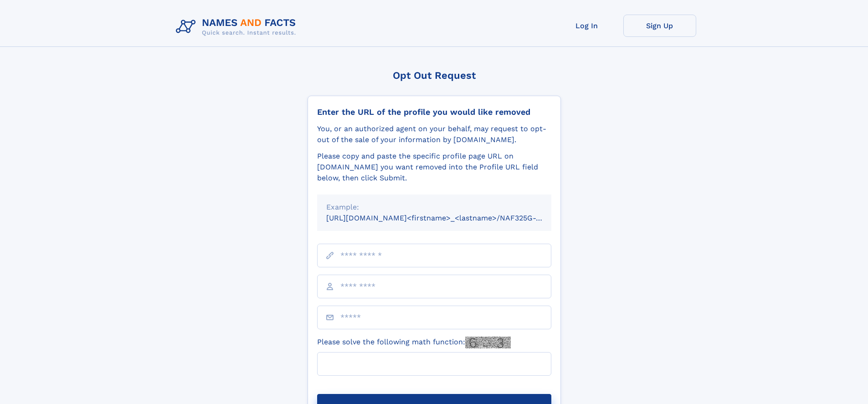 This screenshot has width=868, height=404. What do you see at coordinates (434, 75) in the screenshot?
I see `div: Opt Out Request` at bounding box center [434, 75].